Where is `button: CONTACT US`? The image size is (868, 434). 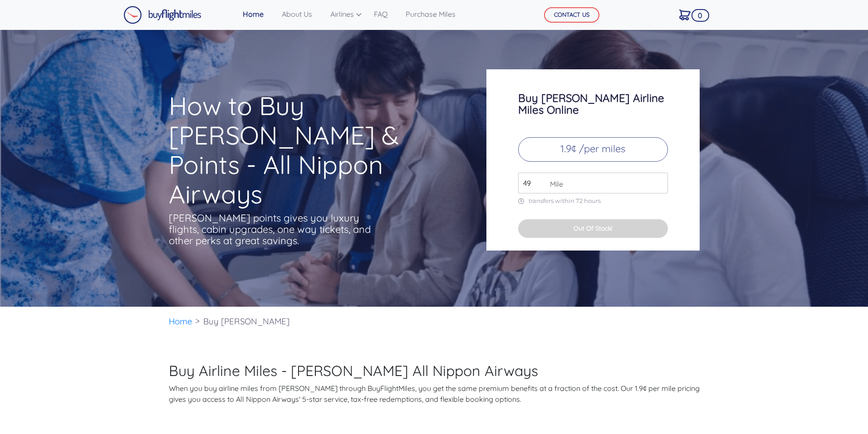
button: CONTACT US is located at coordinates (572, 15).